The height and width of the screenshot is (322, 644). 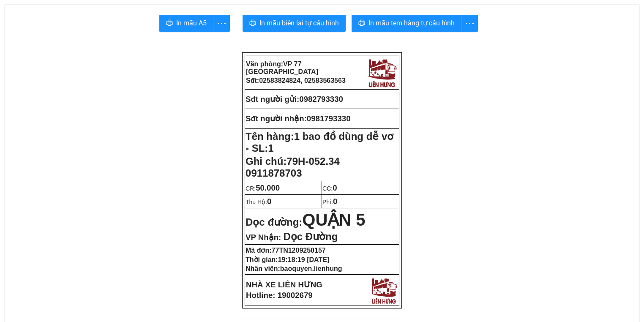 I want to click on strong: Sđt:, so click(x=296, y=80).